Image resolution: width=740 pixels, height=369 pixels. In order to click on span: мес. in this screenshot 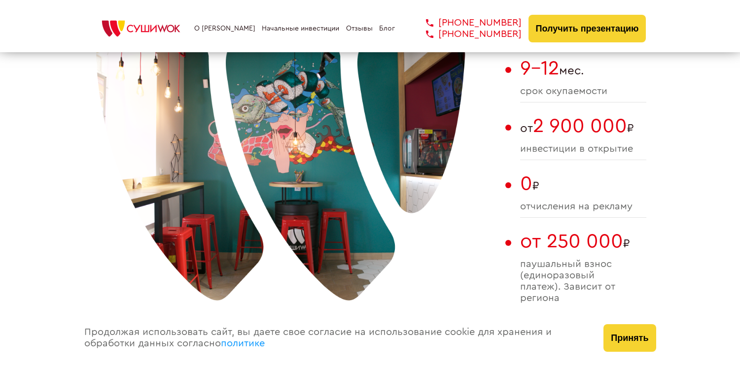, I will do `click(583, 69)`.